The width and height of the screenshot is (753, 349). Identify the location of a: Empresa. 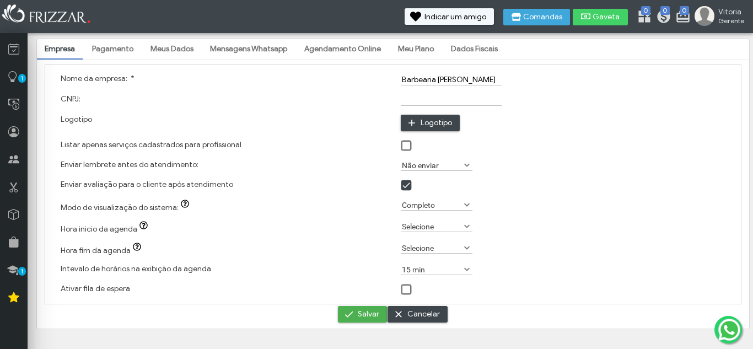
(60, 49).